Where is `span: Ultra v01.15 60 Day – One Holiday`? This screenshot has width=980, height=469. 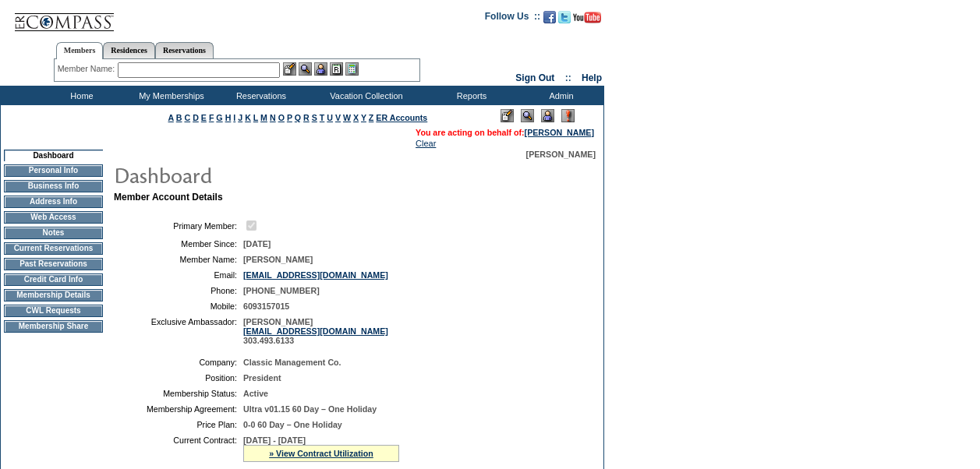 span: Ultra v01.15 60 Day – One Holiday is located at coordinates (309, 410).